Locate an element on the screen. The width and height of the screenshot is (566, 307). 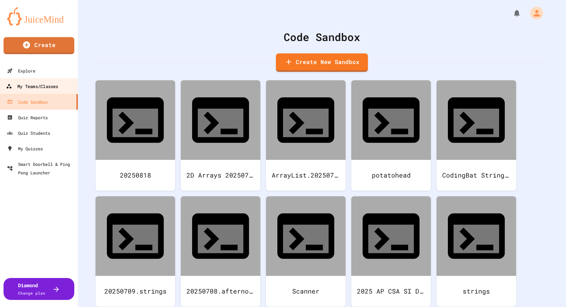
div: ArrayList.20250711 is located at coordinates (306, 175).